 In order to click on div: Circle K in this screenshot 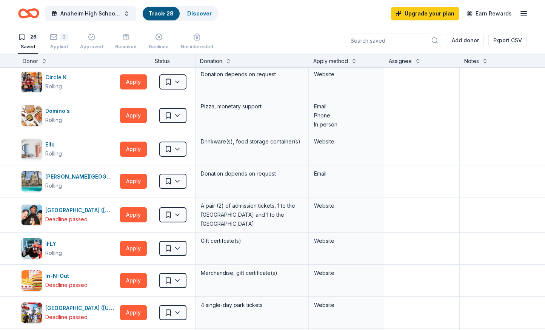, I will do `click(57, 77)`.